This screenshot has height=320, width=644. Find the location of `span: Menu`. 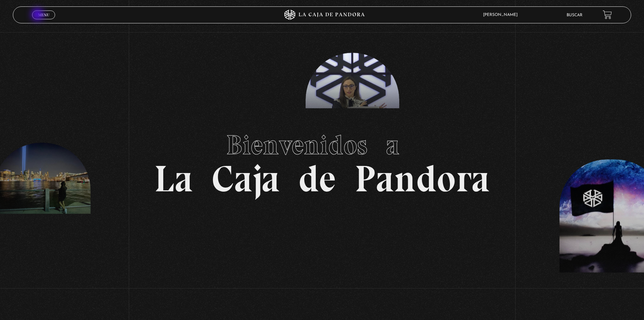

span: Menu is located at coordinates (43, 15).